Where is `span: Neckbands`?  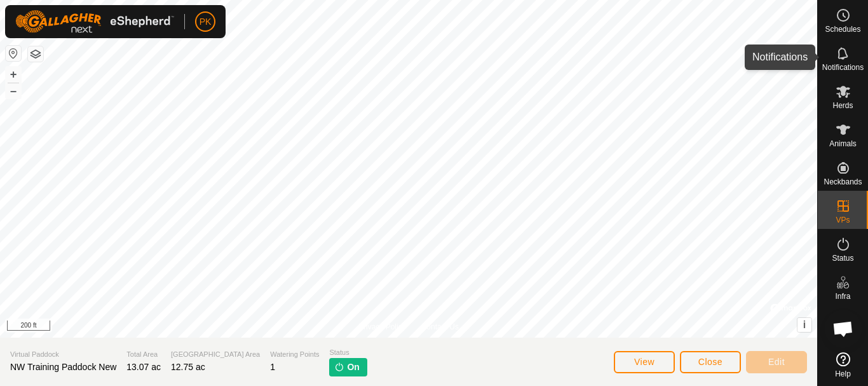
span: Neckbands is located at coordinates (843, 182).